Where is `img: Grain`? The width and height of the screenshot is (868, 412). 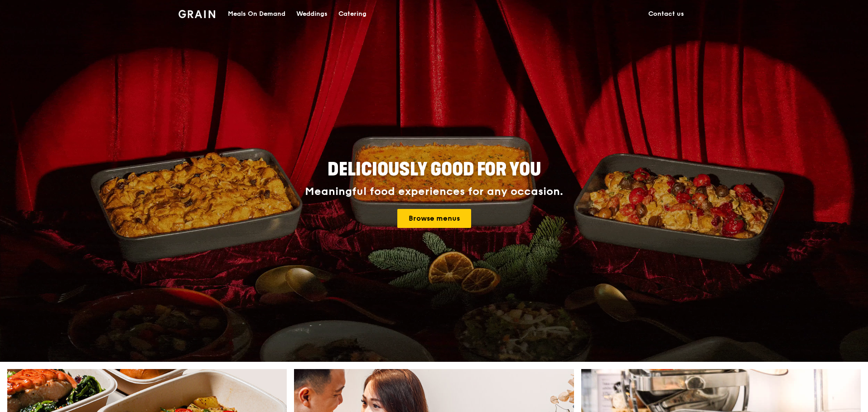 img: Grain is located at coordinates (197, 14).